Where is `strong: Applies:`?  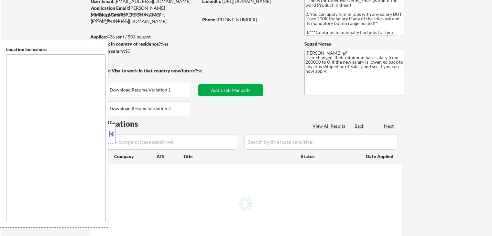
strong: Applies: is located at coordinates (99, 37).